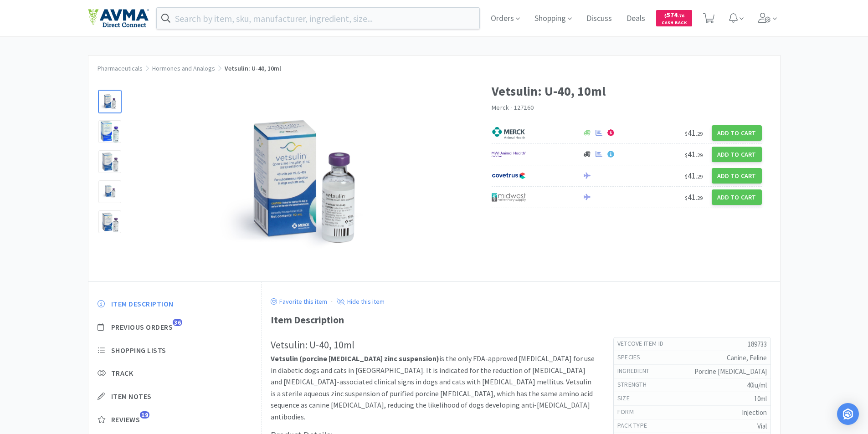 This screenshot has width=868, height=434. I want to click on input: Search by item, sku, manufacturer, ingredient, size..., so click(318, 18).